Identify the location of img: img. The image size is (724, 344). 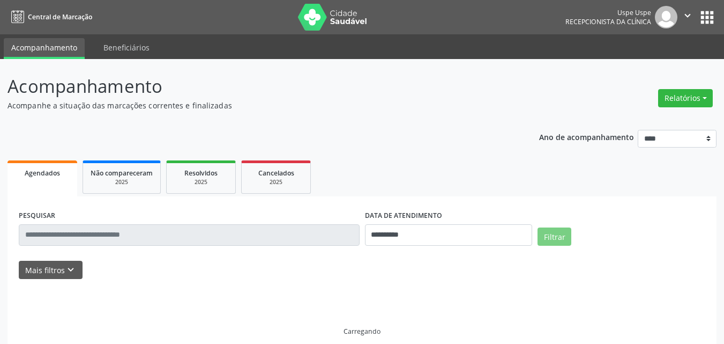
(666, 17).